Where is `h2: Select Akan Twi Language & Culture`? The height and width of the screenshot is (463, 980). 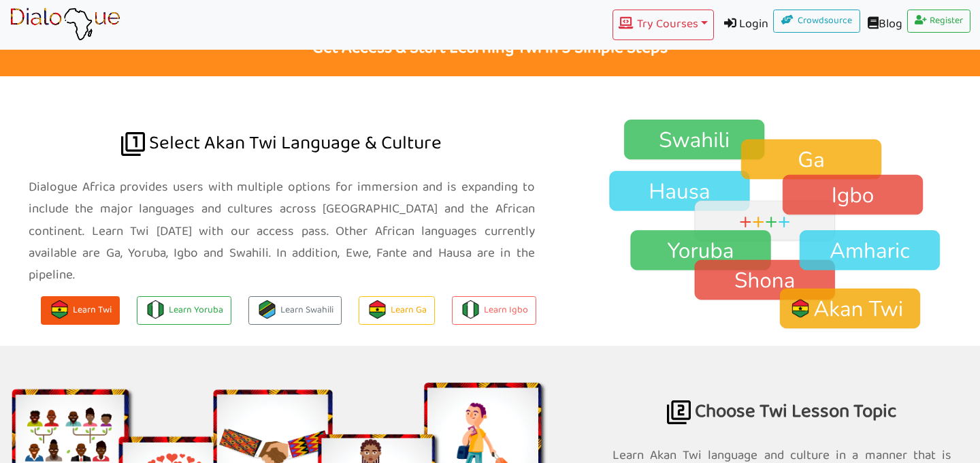
h2: Select Akan Twi Language & Culture is located at coordinates (282, 123).